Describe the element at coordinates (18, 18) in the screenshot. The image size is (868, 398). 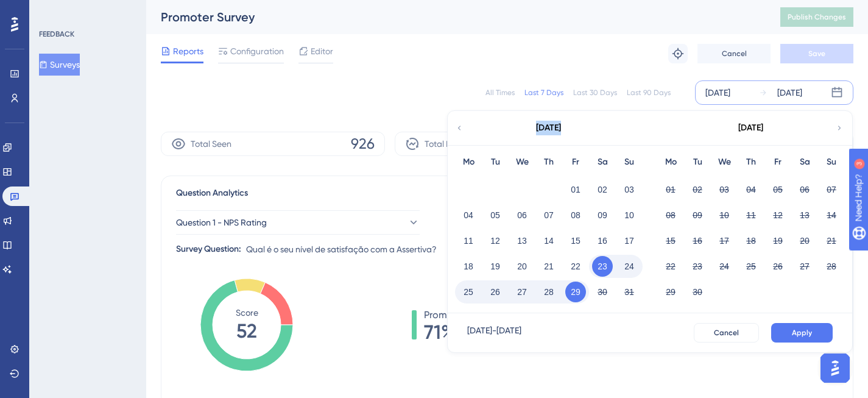
I see `button: Open AI Assistant Launcher` at that location.